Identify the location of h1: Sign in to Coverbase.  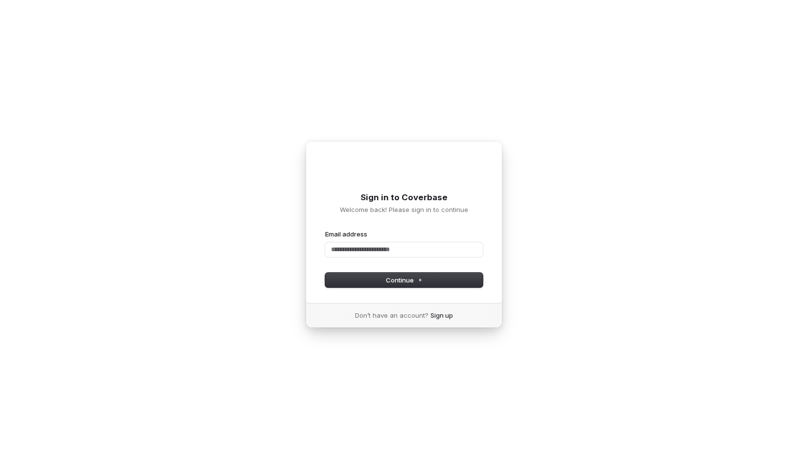
(404, 198).